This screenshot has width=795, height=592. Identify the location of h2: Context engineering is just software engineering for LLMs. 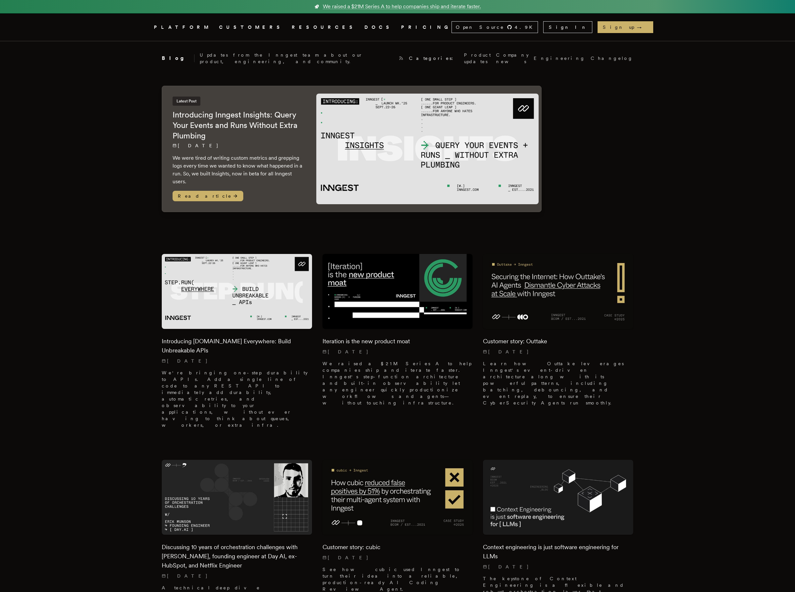
(558, 552).